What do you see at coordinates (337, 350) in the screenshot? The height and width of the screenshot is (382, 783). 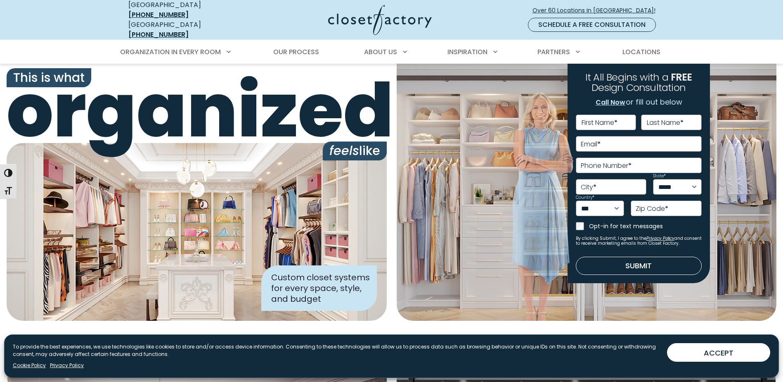 I see `p: To provide the best experiences, we use technologies like cookies to store and/or access device i...` at bounding box center [337, 350].